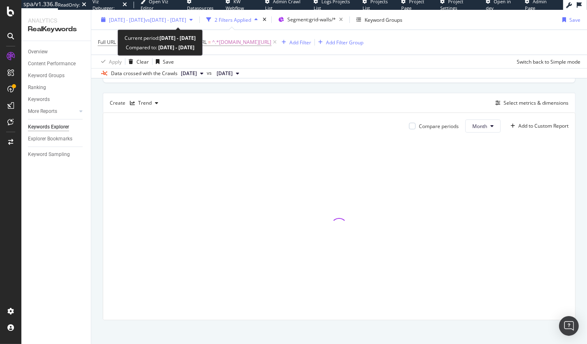 The image size is (587, 344). Describe the element at coordinates (52, 111) in the screenshot. I see `a: More Reports` at that location.